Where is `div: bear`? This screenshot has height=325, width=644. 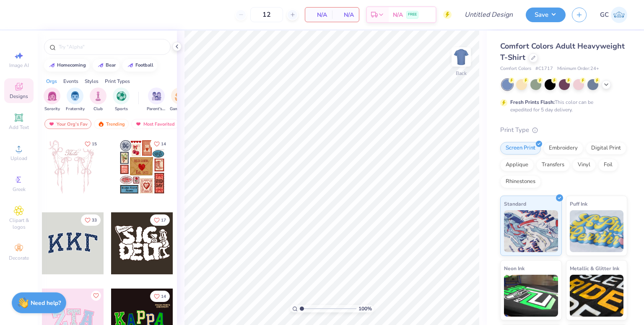 div: bear is located at coordinates (111, 65).